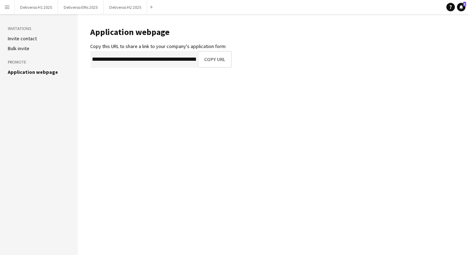 Image resolution: width=469 pixels, height=255 pixels. I want to click on a: 3, so click(461, 7).